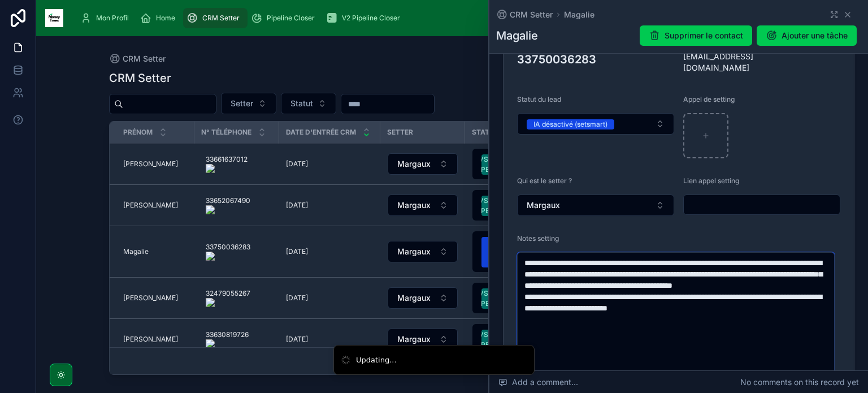  What do you see at coordinates (291, 18) in the screenshot?
I see `span: Pipeline Closer` at bounding box center [291, 18].